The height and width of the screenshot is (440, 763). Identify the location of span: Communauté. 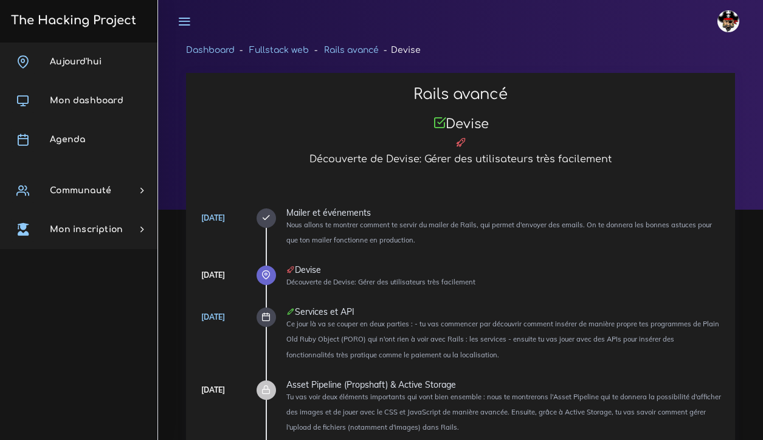
(80, 190).